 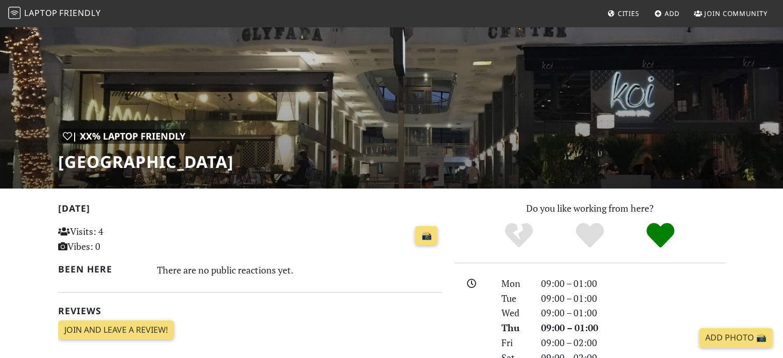 What do you see at coordinates (116, 330) in the screenshot?
I see `a: Join and leave a review!` at bounding box center [116, 330].